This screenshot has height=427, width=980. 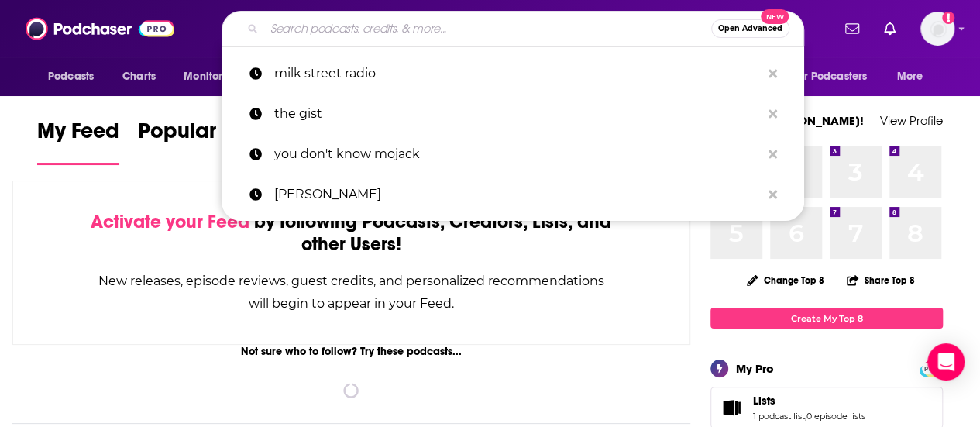 I want to click on a: View Profile, so click(x=911, y=120).